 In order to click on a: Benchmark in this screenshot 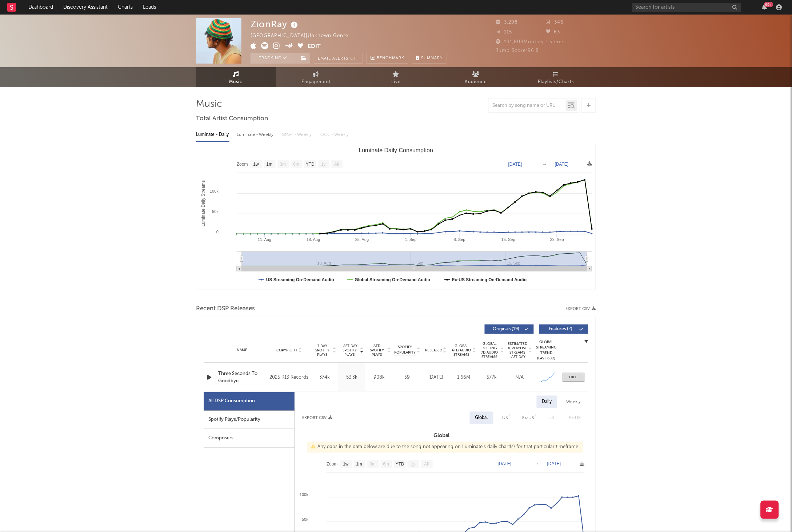, I will do `click(387, 58)`.